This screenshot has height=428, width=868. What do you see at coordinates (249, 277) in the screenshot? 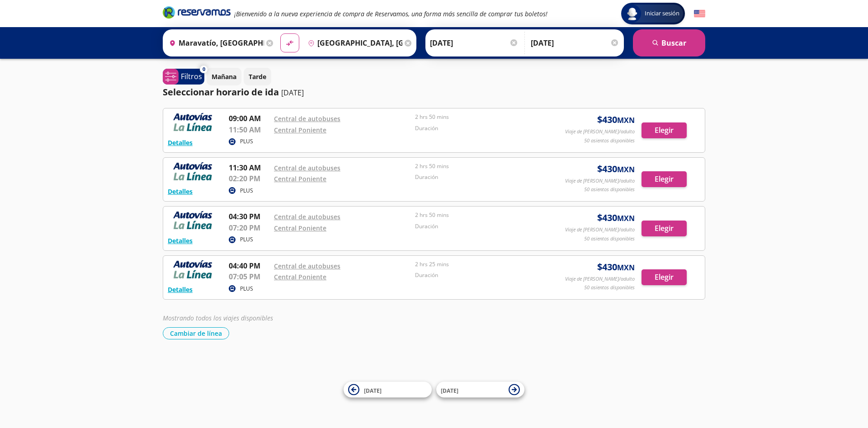
I see `p: 07:05 PM` at bounding box center [249, 277].